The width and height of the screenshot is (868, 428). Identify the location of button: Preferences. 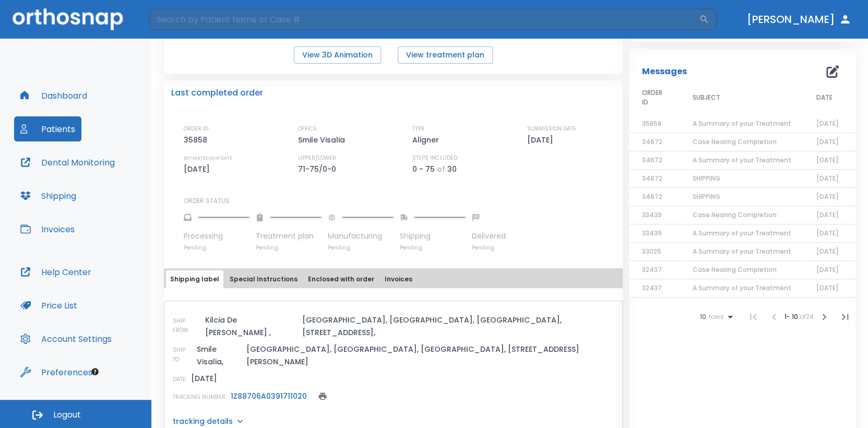
(57, 372).